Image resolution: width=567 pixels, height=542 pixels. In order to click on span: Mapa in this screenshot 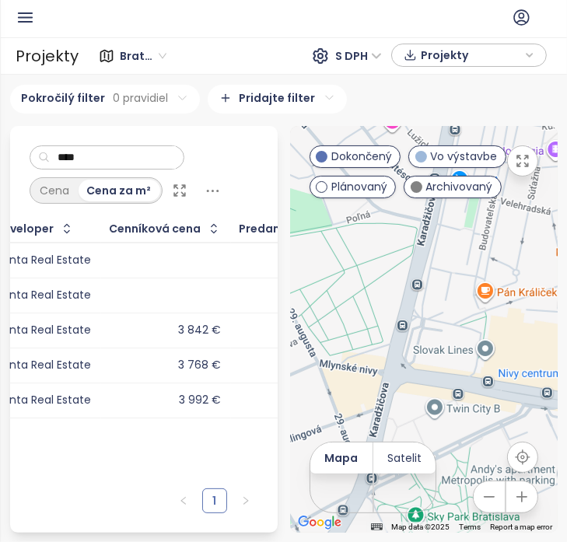, I will do `click(340, 458)`.